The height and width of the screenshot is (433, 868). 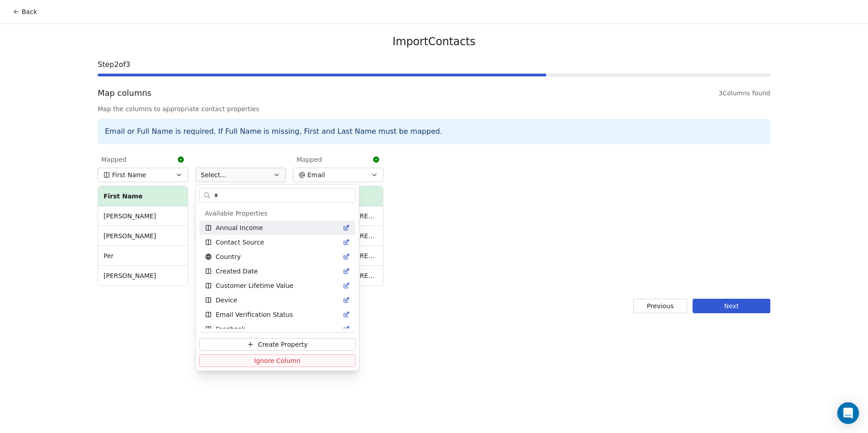 I want to click on button: Create Property, so click(x=277, y=344).